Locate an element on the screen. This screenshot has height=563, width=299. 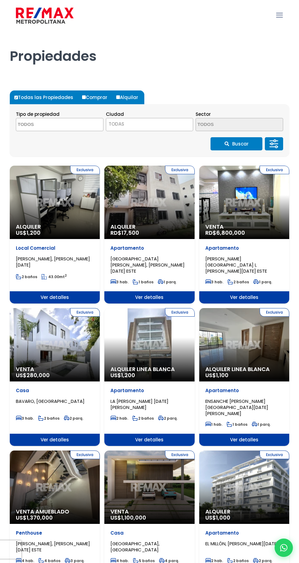
sup: 2 is located at coordinates (66, 275).